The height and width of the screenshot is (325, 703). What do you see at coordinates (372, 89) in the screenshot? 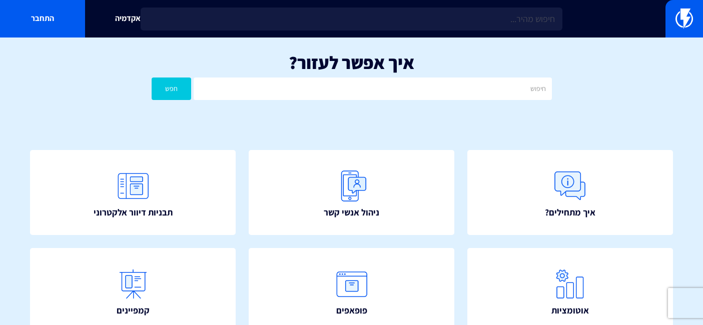
I see `input: חיפוש` at bounding box center [372, 89].